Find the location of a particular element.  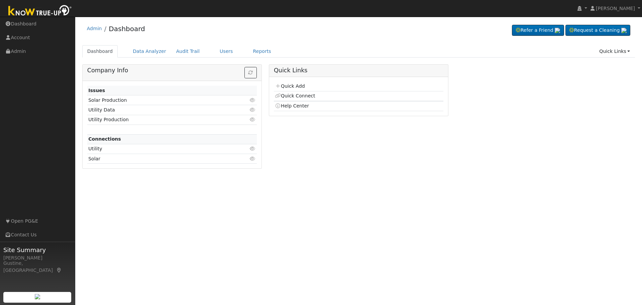

a: Quick Links is located at coordinates (615, 51).